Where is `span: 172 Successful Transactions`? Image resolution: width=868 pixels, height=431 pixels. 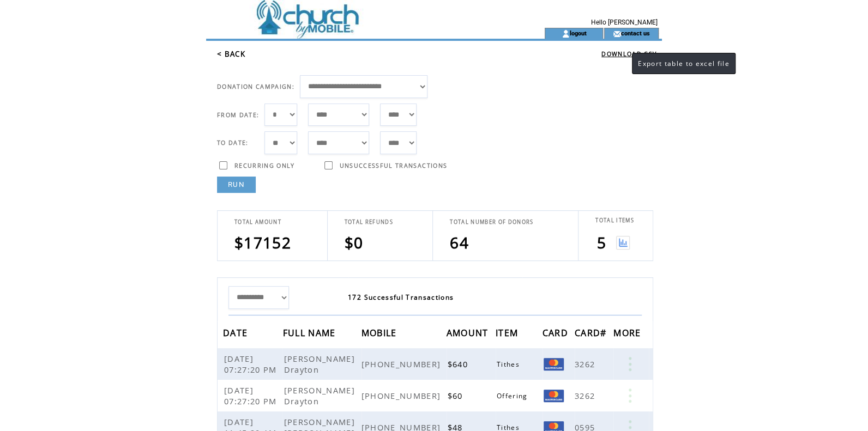 span: 172 Successful Transactions is located at coordinates (401, 297).